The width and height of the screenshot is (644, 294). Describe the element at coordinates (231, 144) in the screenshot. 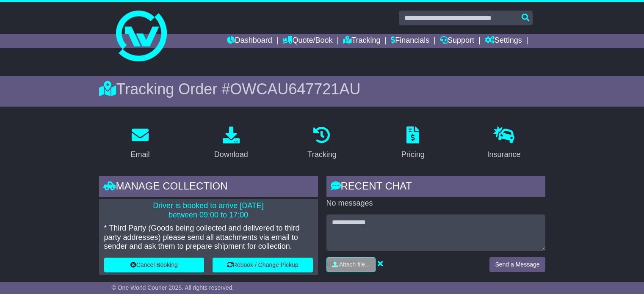

I see `a: Download` at that location.